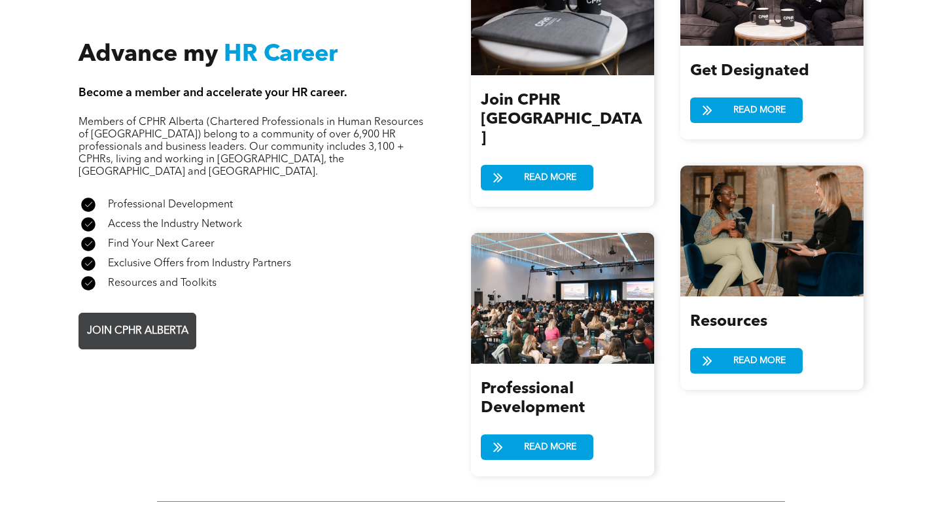  I want to click on span: Exclusive Offers from Industry Partners, so click(200, 264).